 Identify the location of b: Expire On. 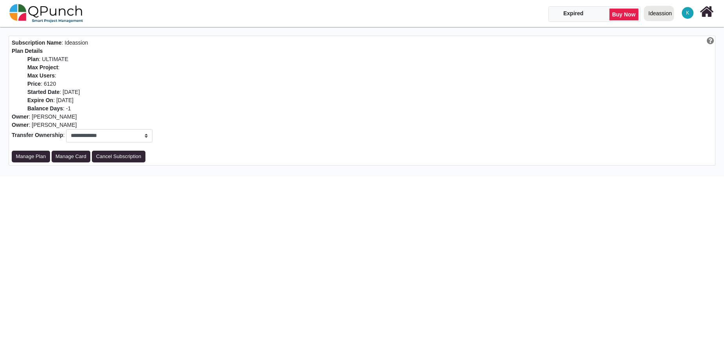
(40, 100).